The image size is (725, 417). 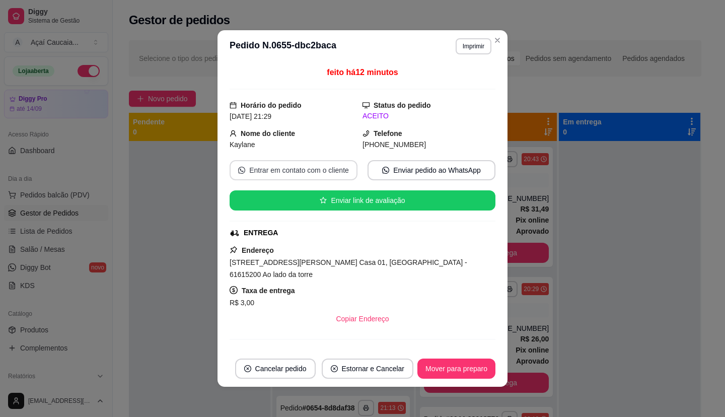 I want to click on span: star, so click(x=323, y=200).